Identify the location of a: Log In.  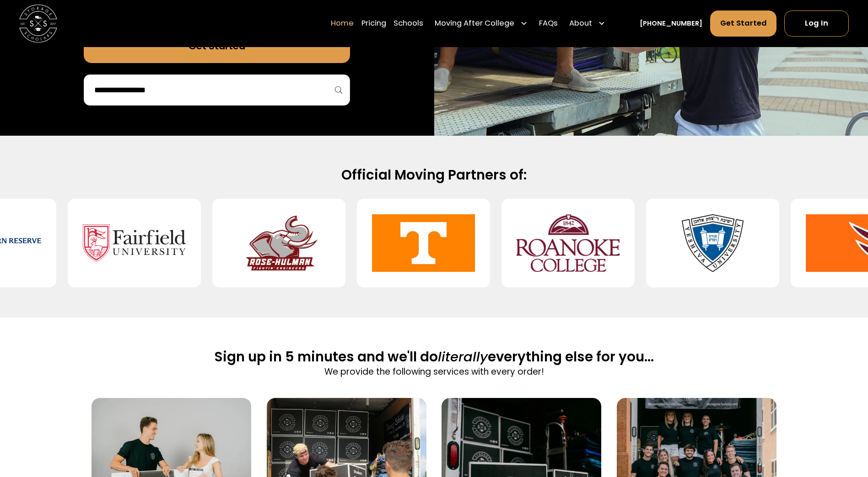
(816, 24).